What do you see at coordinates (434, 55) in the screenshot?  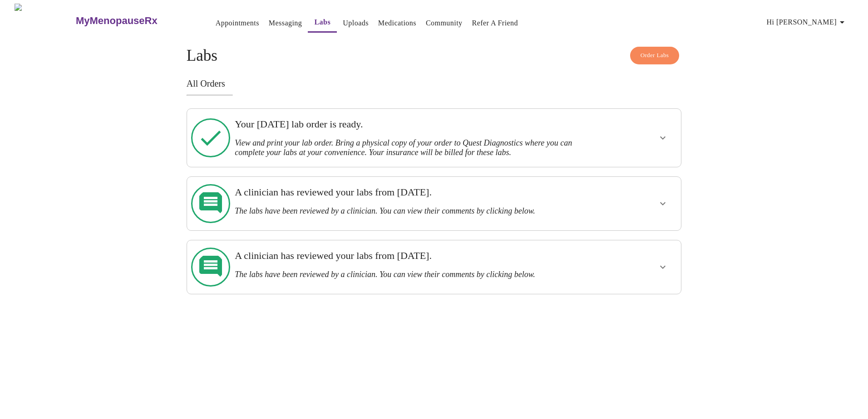 I see `h4: Labs` at bounding box center [434, 55].